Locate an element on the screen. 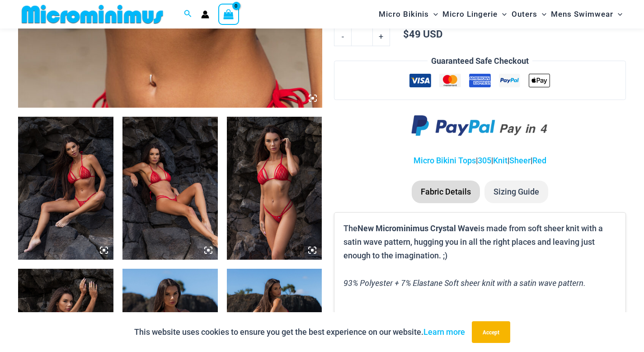 The image size is (644, 352). a: Learn more is located at coordinates (444, 332).